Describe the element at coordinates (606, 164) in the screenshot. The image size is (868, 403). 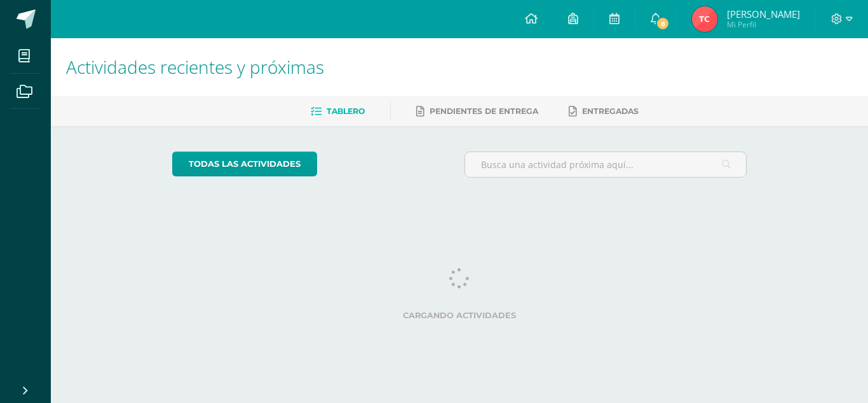
I see `input: Busca una actividad próxima aquí...` at that location.